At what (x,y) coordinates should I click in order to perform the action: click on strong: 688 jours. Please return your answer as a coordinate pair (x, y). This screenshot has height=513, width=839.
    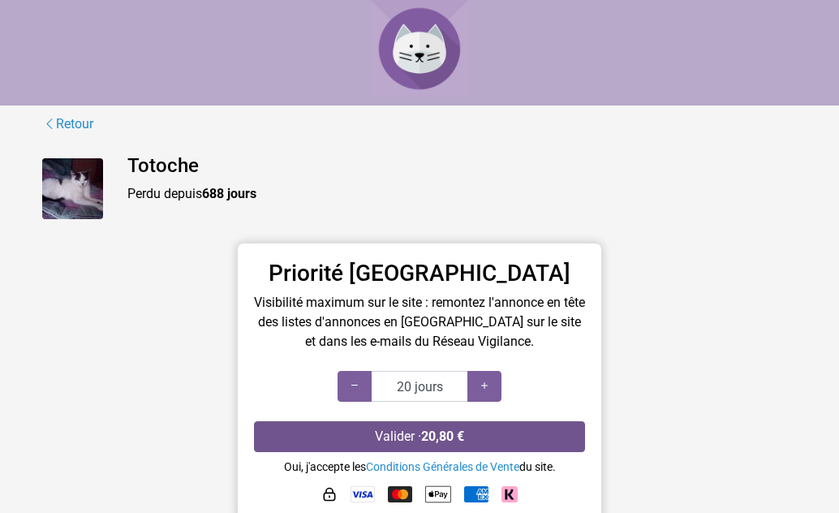
    Looking at the image, I should click on (229, 193).